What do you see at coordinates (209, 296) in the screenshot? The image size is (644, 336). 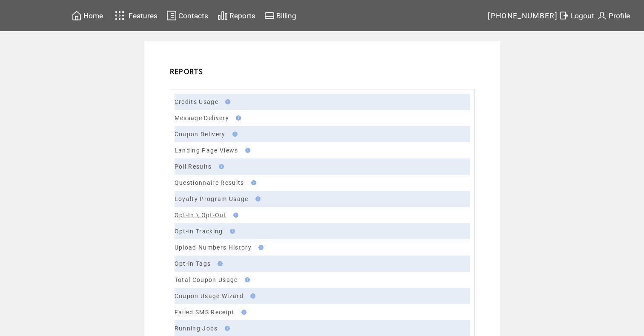 I see `a: Coupon Usage Wizard` at bounding box center [209, 296].